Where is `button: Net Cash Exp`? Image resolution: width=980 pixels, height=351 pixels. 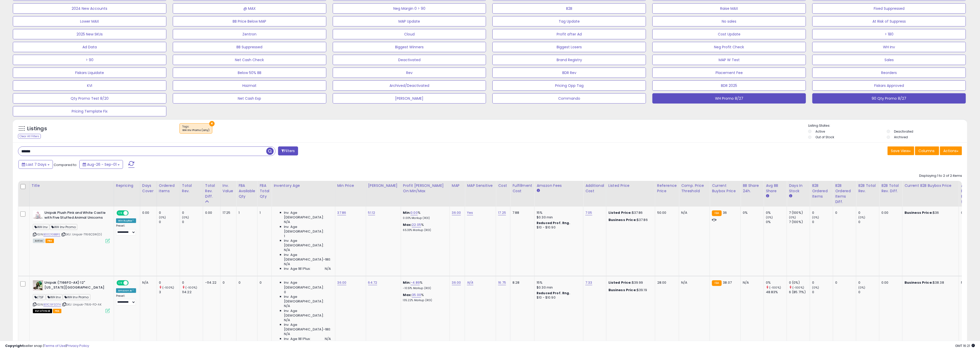
button: Net Cash Exp is located at coordinates (250, 98).